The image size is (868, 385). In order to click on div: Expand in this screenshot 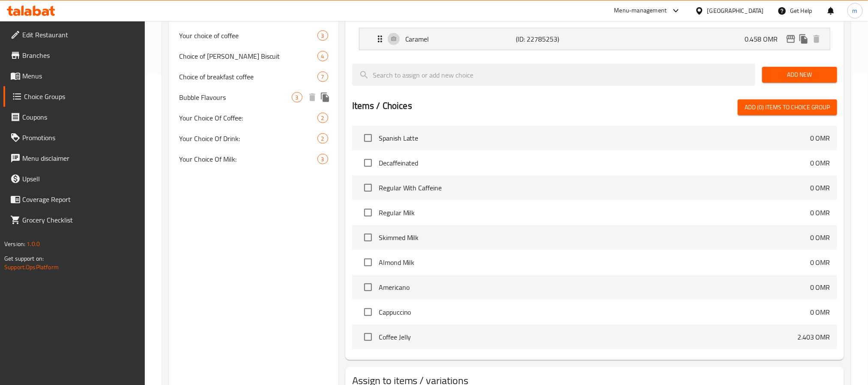, I will do `click(595, 39)`.